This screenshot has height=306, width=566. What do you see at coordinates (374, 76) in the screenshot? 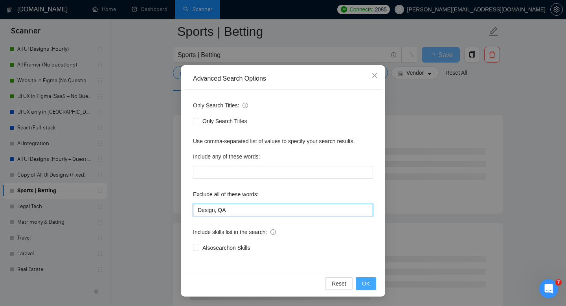
I see `button: Close` at bounding box center [374, 76].